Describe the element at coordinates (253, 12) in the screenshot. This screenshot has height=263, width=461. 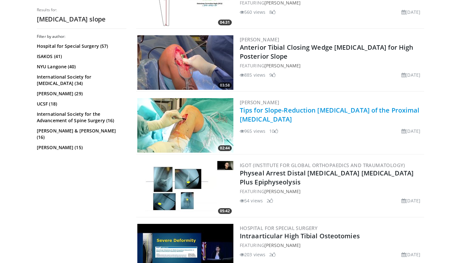
I see `li: 560 views` at that location.